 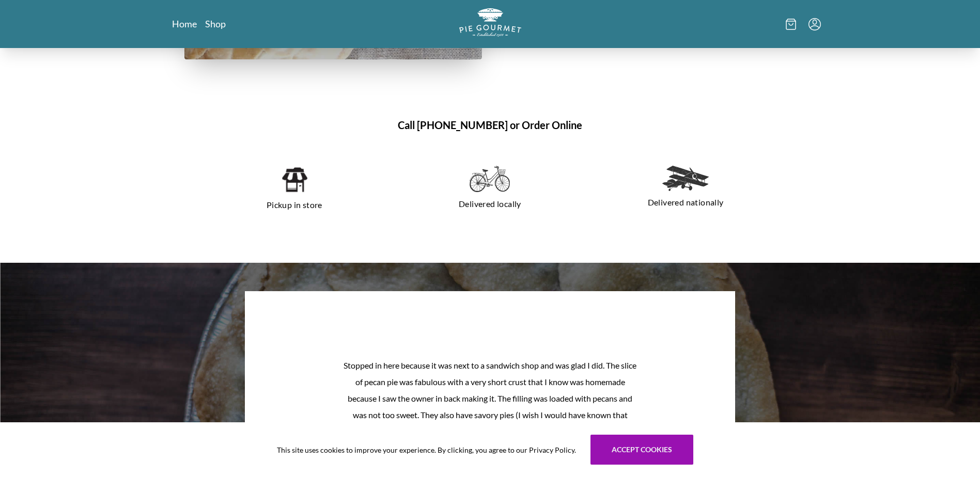 What do you see at coordinates (490, 204) in the screenshot?
I see `p: Delivered locally` at bounding box center [490, 204].